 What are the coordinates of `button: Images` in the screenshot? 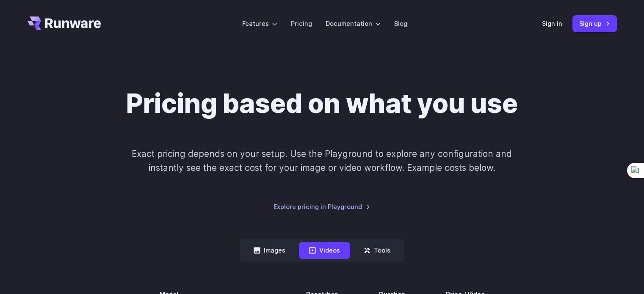 It's located at (269, 250).